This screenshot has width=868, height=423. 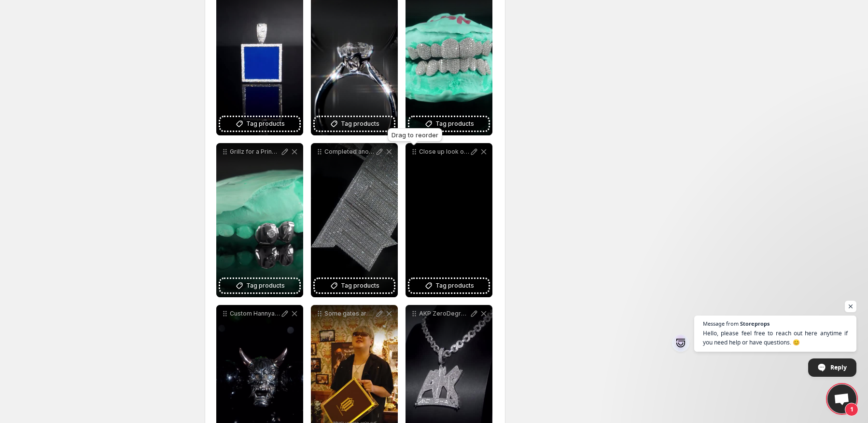 I want to click on div: Close up look on Zaxs piece zerodegreesjewelry thebestinthegame hiphopjewelry notjusthiphopjewelr..., so click(x=449, y=220).